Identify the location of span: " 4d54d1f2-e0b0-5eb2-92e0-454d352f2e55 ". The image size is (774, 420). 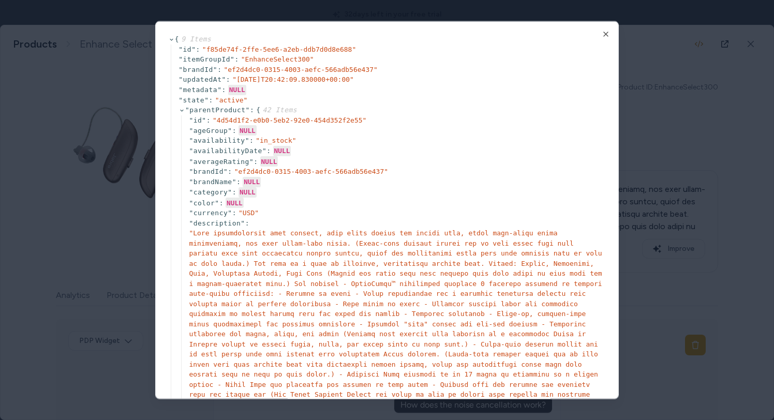
(289, 119).